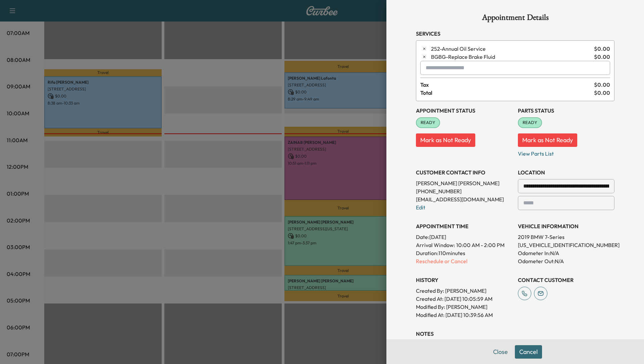 This screenshot has height=364, width=644. Describe the element at coordinates (566, 237) in the screenshot. I see `p: 2019 BMW 7-Series` at that location.